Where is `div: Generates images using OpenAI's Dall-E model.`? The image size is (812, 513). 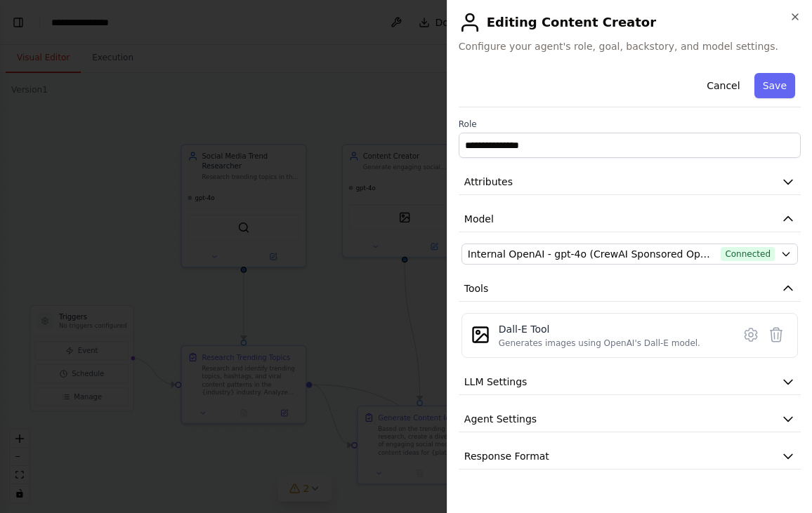
div: Generates images using OpenAI's Dall-E model. is located at coordinates (599, 343).